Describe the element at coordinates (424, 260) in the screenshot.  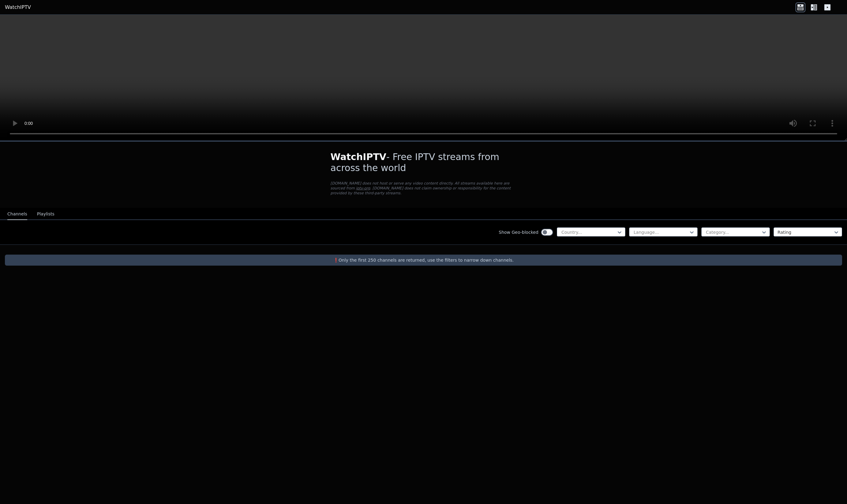
I see `p: ❗️Only the first 250 channels are returned, use the filters to narrow down channels.` at that location.